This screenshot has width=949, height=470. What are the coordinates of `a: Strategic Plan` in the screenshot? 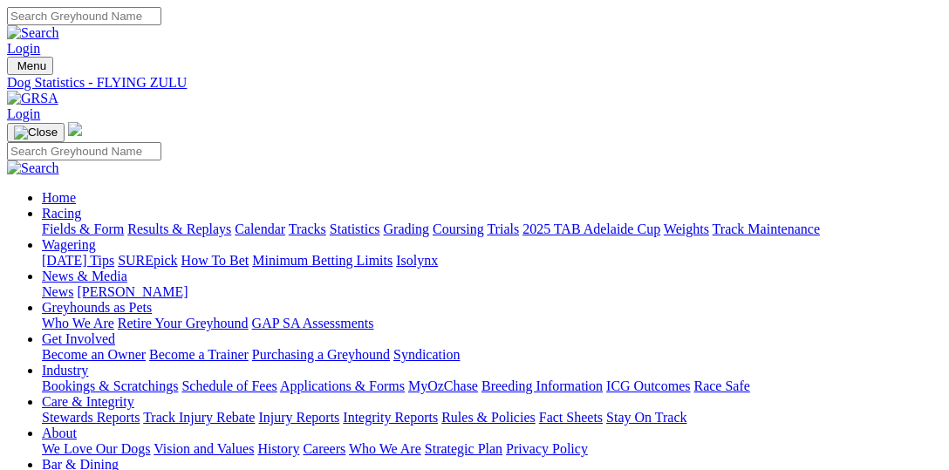 It's located at (463, 448).